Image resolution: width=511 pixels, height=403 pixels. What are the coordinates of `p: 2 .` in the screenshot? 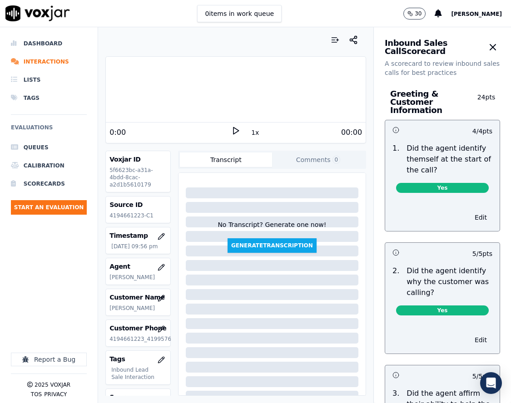 It's located at (395, 282).